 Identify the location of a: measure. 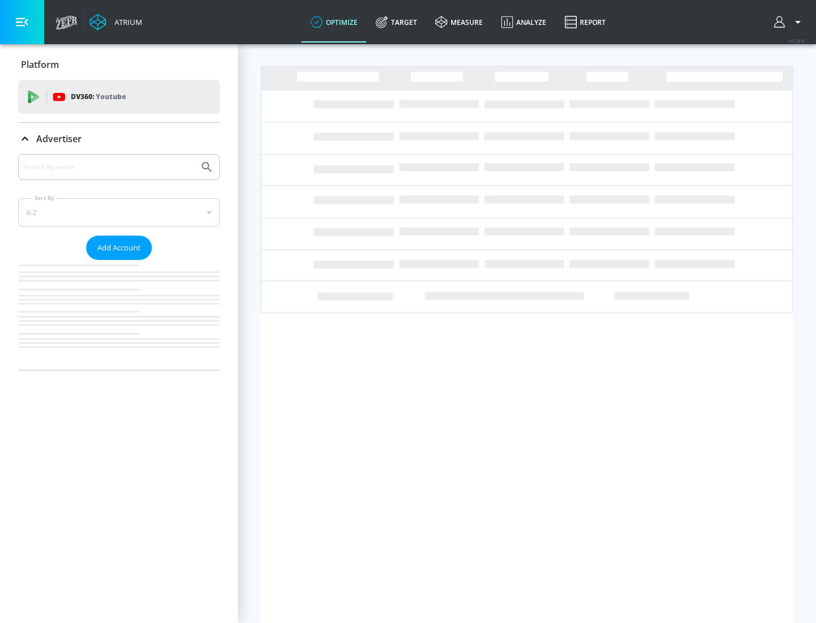
(459, 22).